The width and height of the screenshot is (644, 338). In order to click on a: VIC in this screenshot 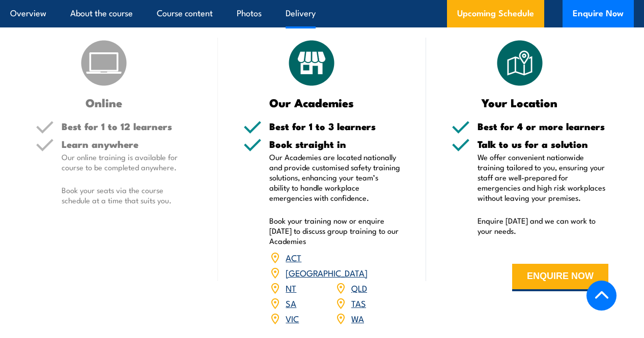, I will do `click(292, 318)`.